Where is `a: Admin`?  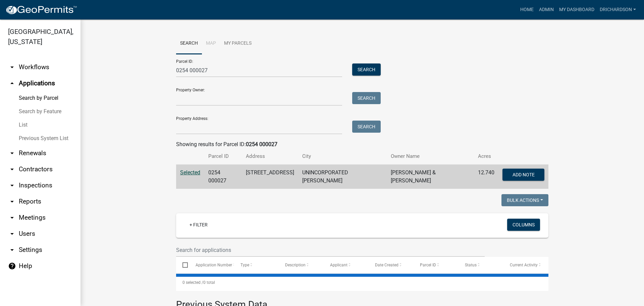 a: Admin is located at coordinates (546, 10).